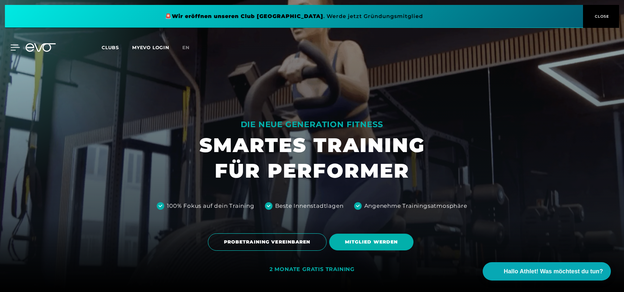  Describe the element at coordinates (117, 47) in the screenshot. I see `a: Clubs` at that location.